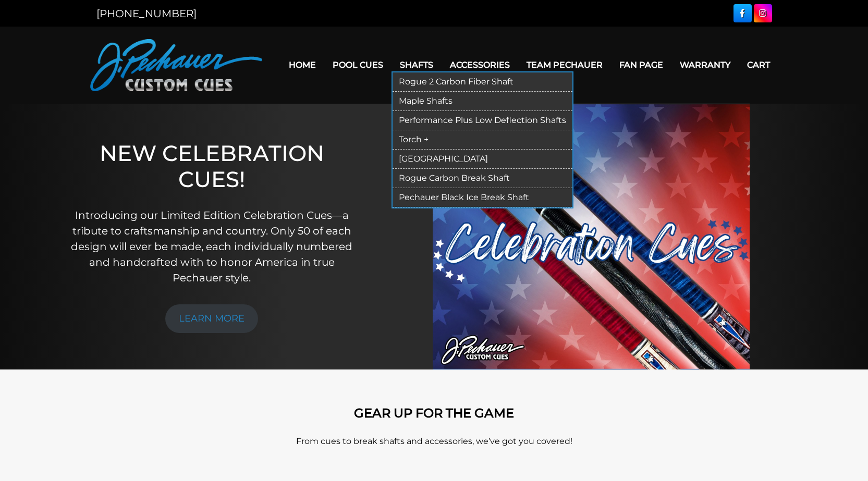 Image resolution: width=868 pixels, height=481 pixels. What do you see at coordinates (302, 65) in the screenshot?
I see `a: Home` at bounding box center [302, 65].